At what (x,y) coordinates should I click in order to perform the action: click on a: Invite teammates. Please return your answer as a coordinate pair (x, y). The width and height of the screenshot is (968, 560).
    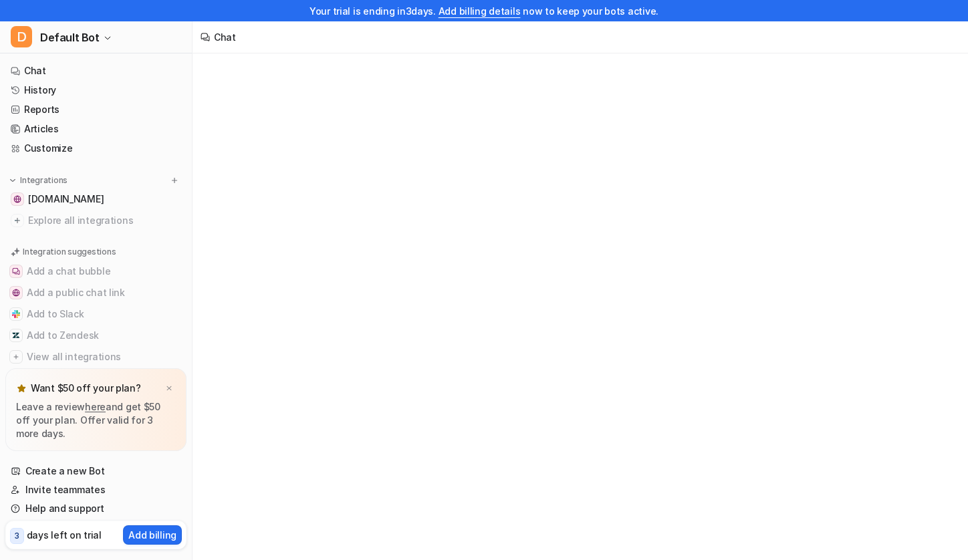
    Looking at the image, I should click on (95, 490).